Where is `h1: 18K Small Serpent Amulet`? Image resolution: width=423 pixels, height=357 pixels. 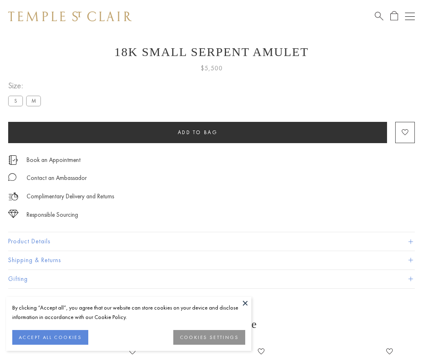
h1: 18K Small Serpent Amulet is located at coordinates (211, 52).